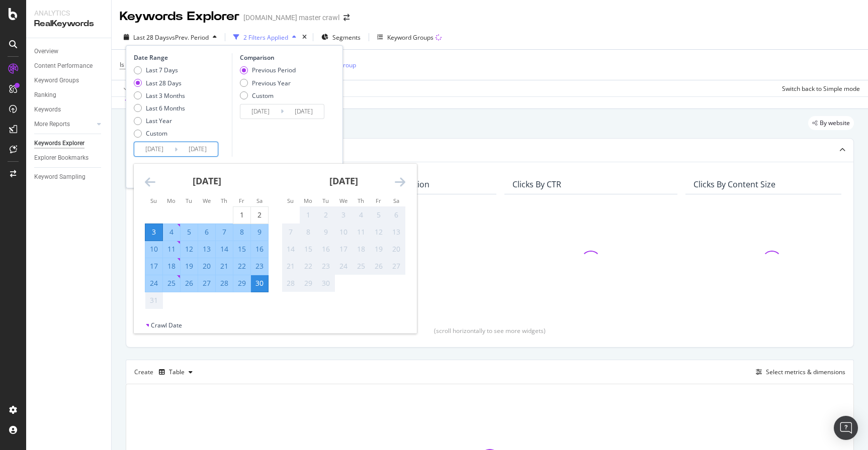  Describe the element at coordinates (397, 215) in the screenshot. I see `div: 6` at that location.